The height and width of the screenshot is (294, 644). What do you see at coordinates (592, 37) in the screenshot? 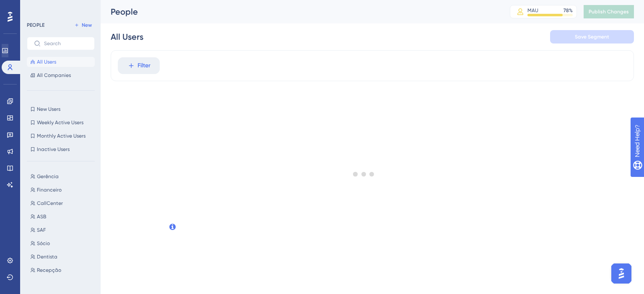
I see `span: Save Segment` at bounding box center [592, 37].